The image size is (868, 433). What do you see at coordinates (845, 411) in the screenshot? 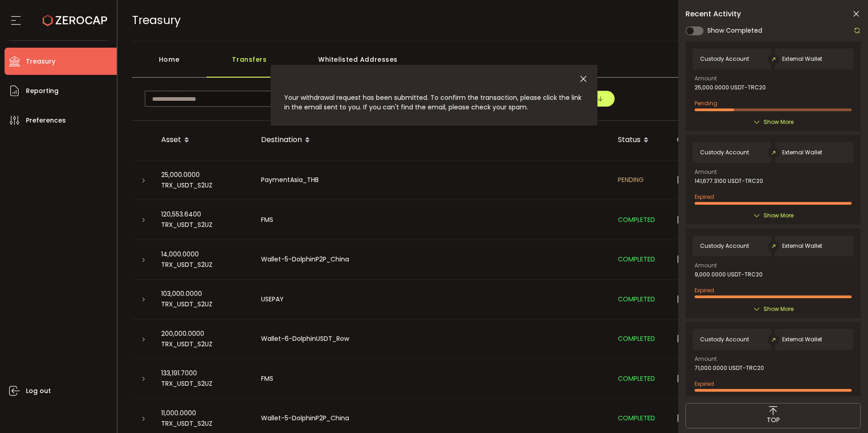
I see `div: Chat Widget` at bounding box center [845, 411].